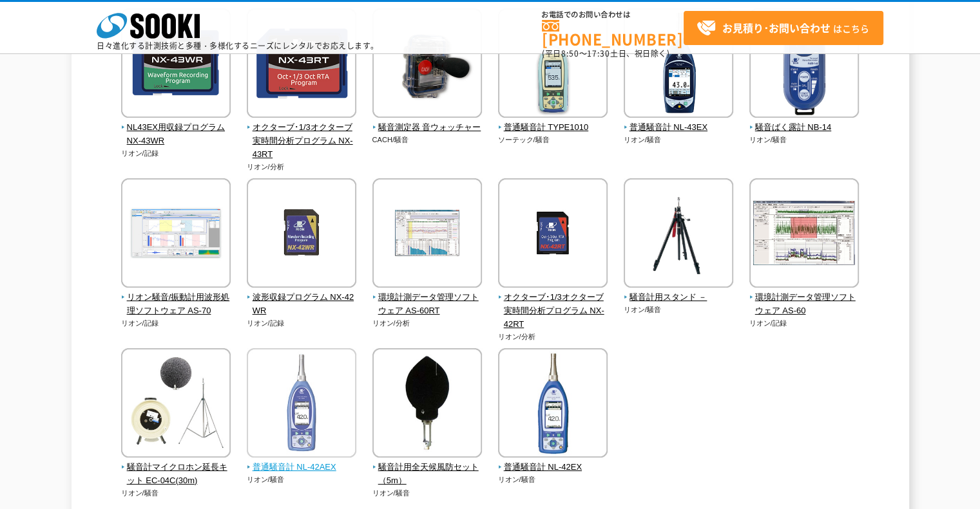  Describe the element at coordinates (176, 305) in the screenshot. I see `span: リオン騒音/振動計用波形処理ソフトウェア AS-70` at that location.